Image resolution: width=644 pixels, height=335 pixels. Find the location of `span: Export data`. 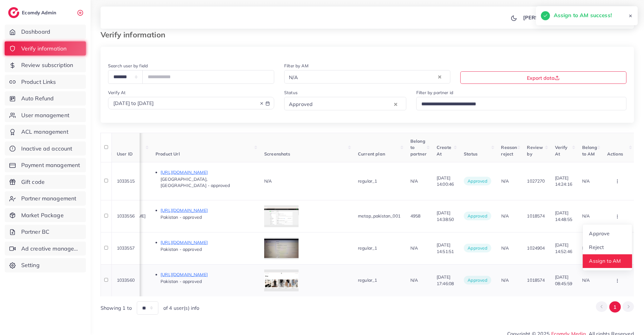

span: Export data is located at coordinates (543, 78).